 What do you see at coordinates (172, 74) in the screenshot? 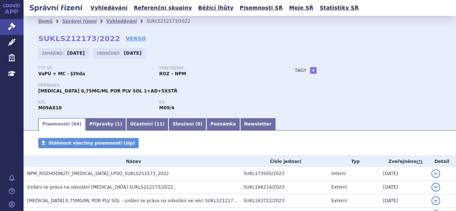
I see `strong: ROZ – NPM` at bounding box center [172, 74].